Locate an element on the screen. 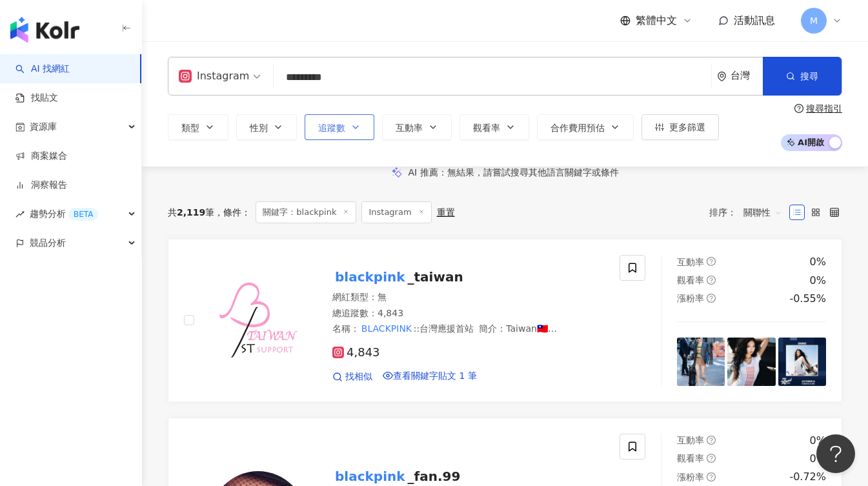 The height and width of the screenshot is (486, 868). div: 台灣 is located at coordinates (746, 76).